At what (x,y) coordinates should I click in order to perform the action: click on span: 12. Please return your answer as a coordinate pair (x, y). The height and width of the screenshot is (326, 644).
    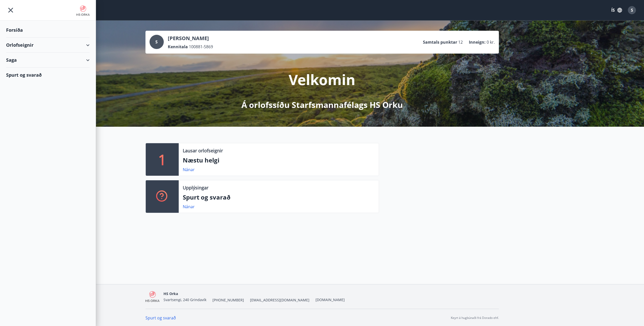
    Looking at the image, I should click on (460, 42).